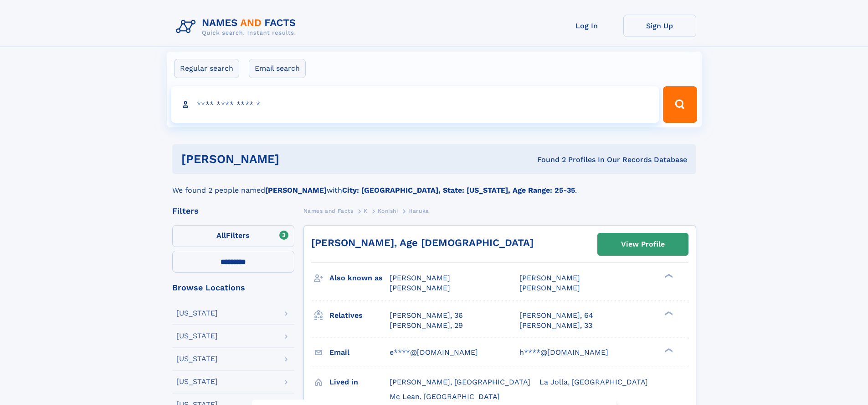  I want to click on a: Sign Up, so click(660, 25).